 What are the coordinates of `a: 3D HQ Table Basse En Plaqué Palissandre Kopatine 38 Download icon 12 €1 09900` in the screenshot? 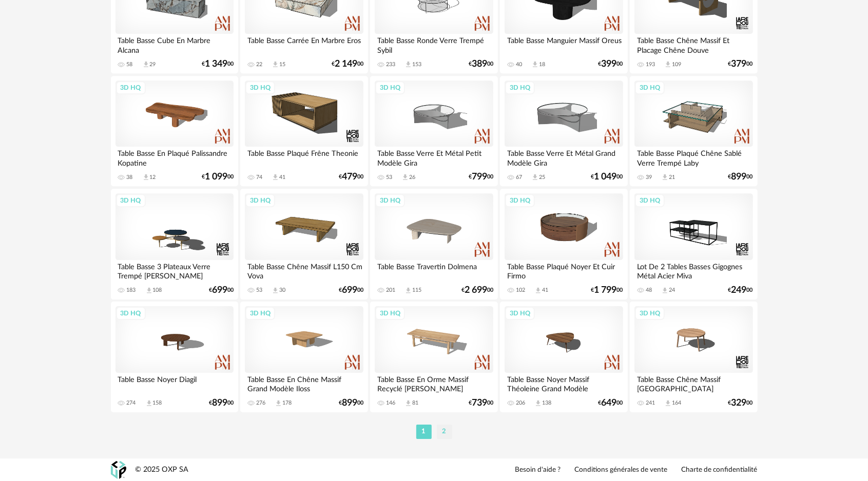 It's located at (174, 132).